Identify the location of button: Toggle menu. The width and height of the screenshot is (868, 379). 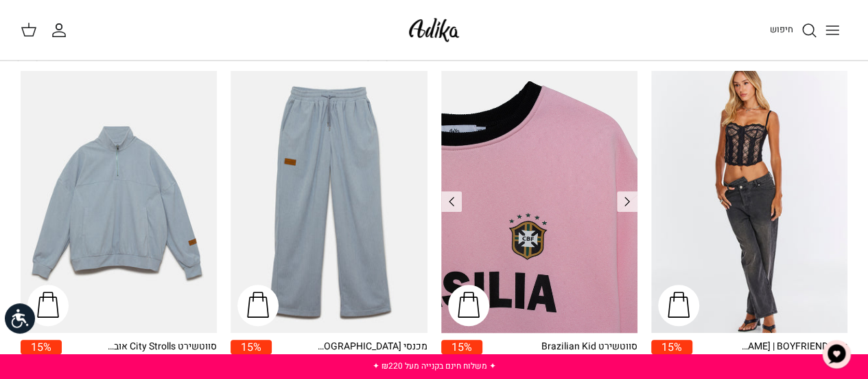
(833, 30).